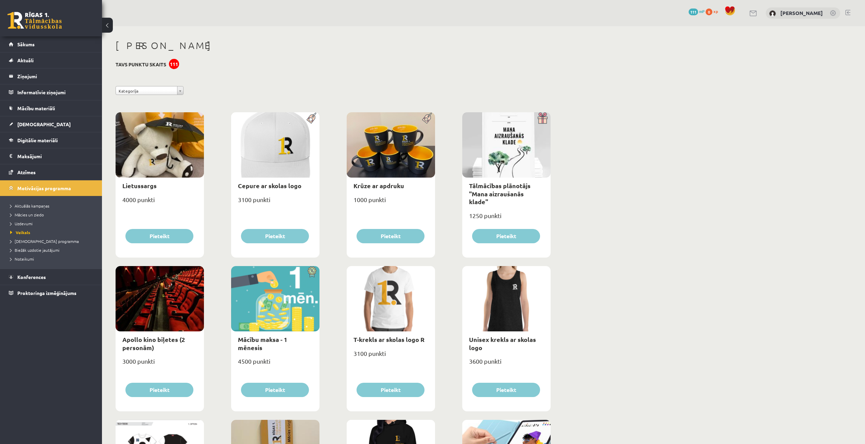 The image size is (865, 444). What do you see at coordinates (270, 185) in the screenshot?
I see `a: Cepure ar skolas logo` at bounding box center [270, 185].